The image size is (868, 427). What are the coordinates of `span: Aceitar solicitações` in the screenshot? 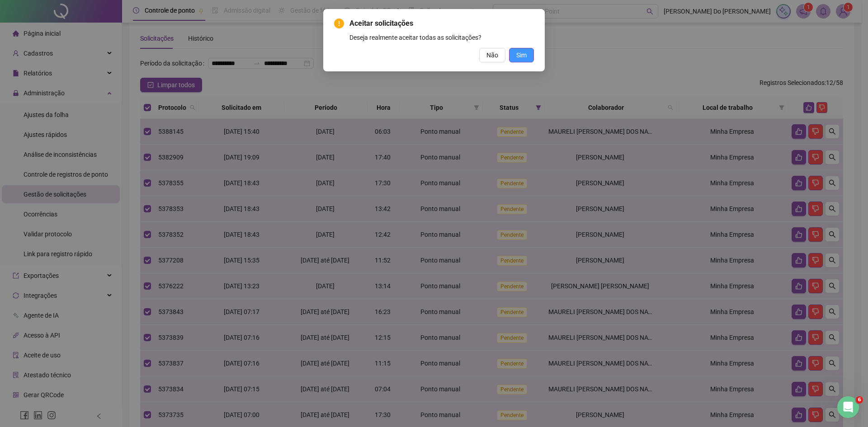 It's located at (442, 24).